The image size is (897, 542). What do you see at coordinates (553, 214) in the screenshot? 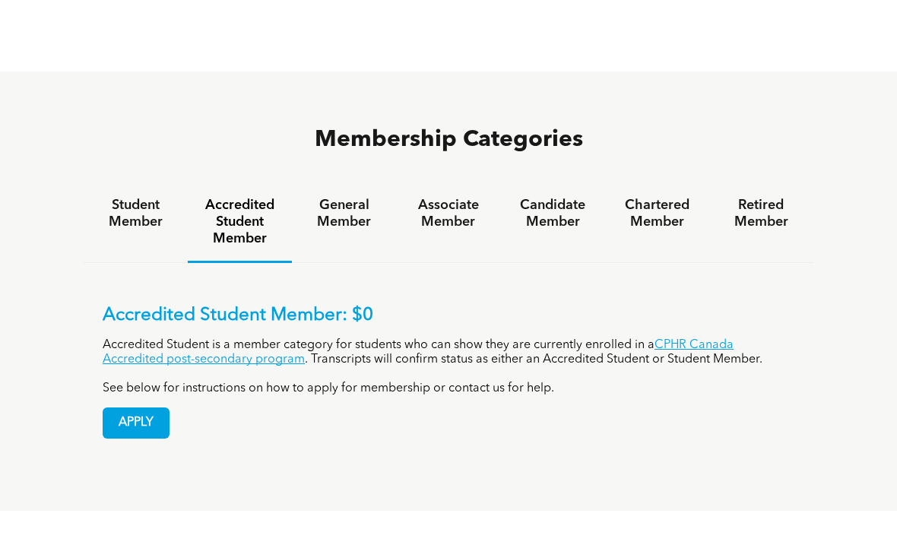
I see `h4: Candidate Member` at bounding box center [553, 214].